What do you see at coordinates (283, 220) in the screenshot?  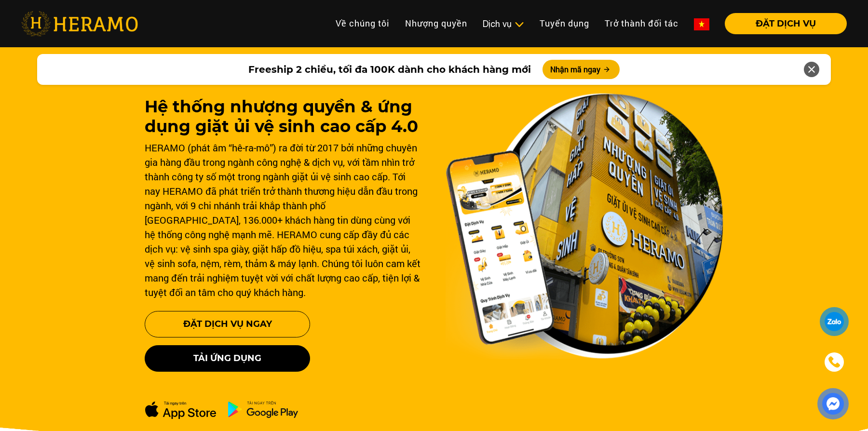 I see `div: HERAMO (phát âm “hê-ra-mô”) ra đời từ 2017 bởi những chuyên gia hàng đầu trong ngành công nghệ & ...` at bounding box center [283, 220].